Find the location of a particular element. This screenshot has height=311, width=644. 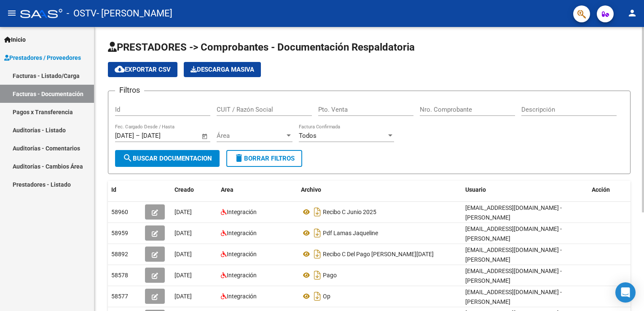

span: Todos is located at coordinates (308, 136).